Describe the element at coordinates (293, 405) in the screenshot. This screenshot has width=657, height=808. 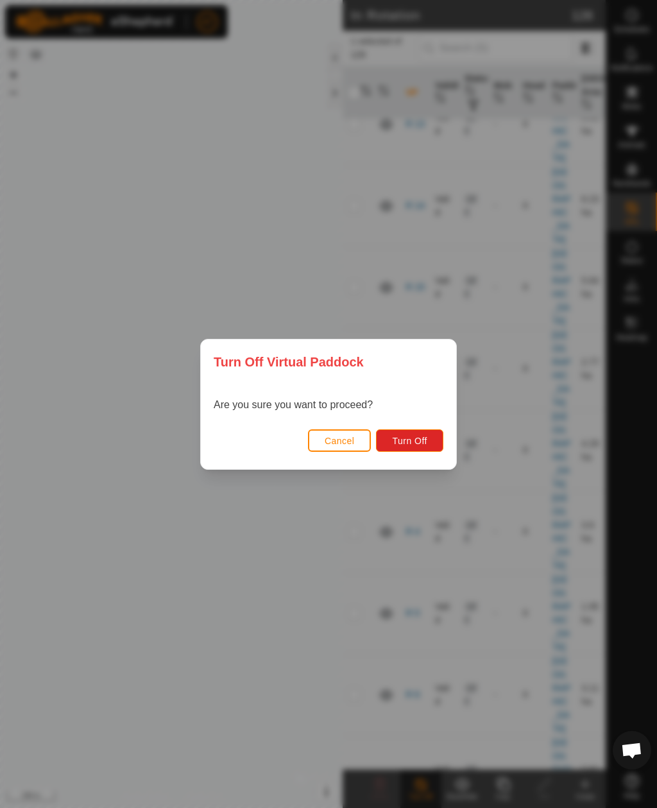
I see `p: Are you sure you want to proceed?` at that location.